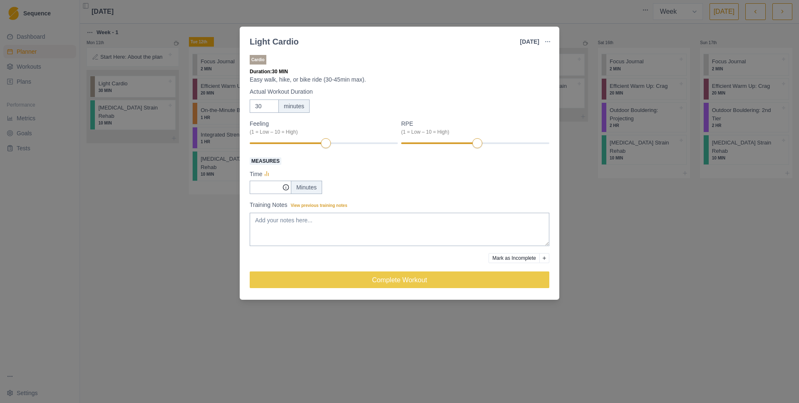 This screenshot has width=799, height=403. I want to click on p: Cardio, so click(258, 60).